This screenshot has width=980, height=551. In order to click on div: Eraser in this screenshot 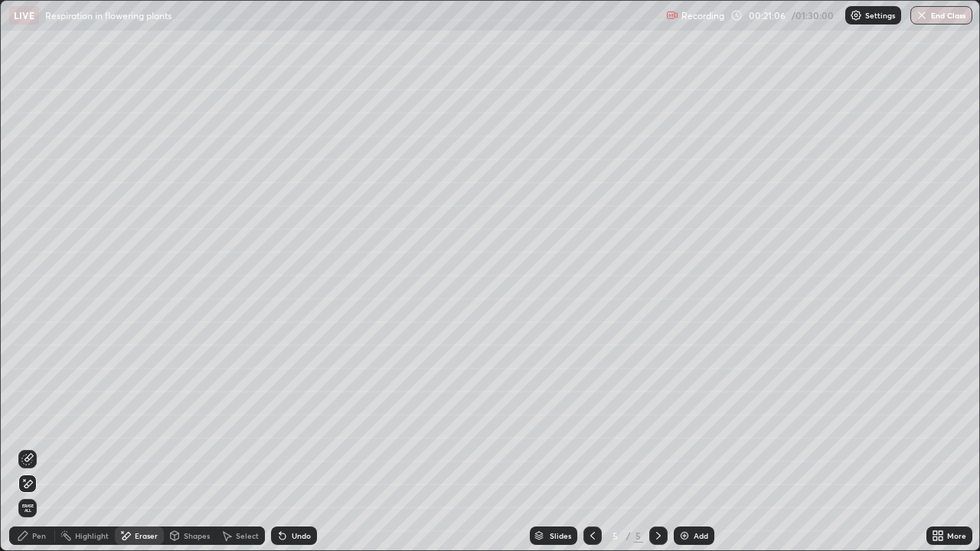, I will do `click(146, 536)`.